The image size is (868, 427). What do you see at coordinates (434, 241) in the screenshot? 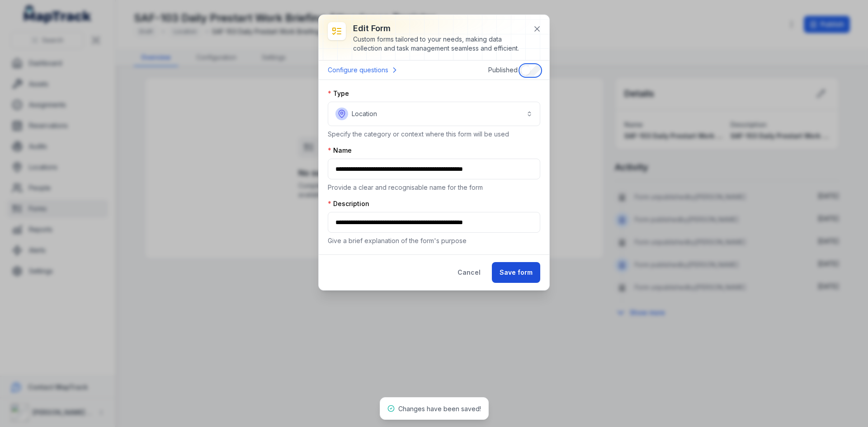
I see `p: Give a brief explanation of the form's purpose` at bounding box center [434, 241].